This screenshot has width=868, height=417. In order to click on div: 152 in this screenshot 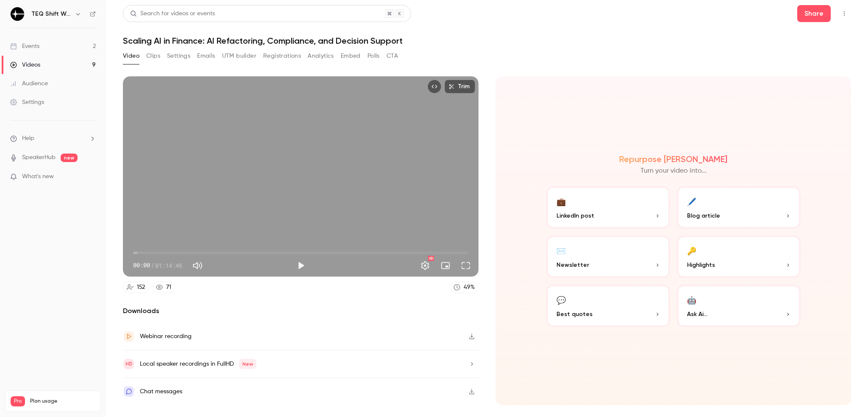, I will do `click(140, 287)`.